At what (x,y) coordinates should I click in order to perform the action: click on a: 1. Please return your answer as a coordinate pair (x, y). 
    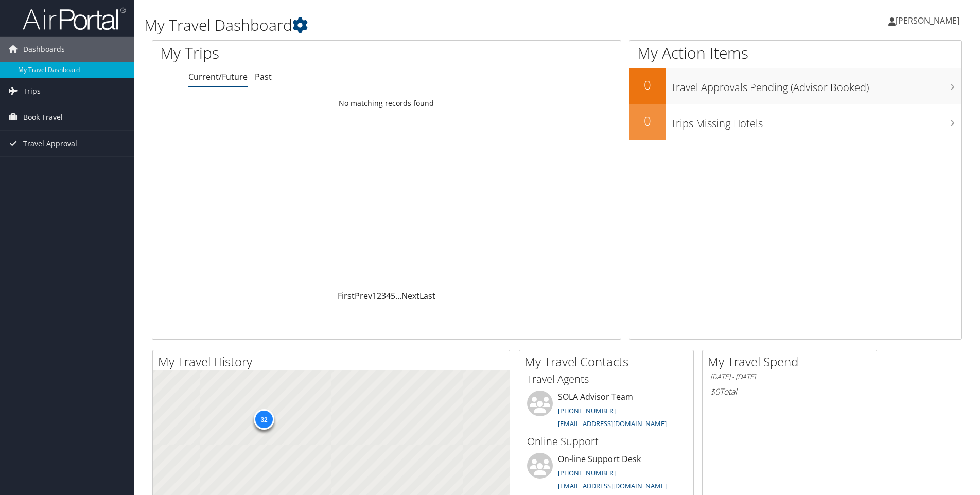
    Looking at the image, I should click on (374, 296).